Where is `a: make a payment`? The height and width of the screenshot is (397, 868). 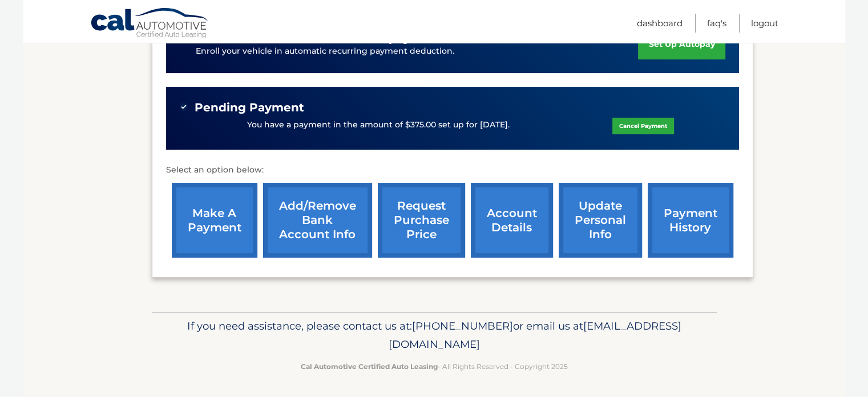 a: make a payment is located at coordinates (214, 220).